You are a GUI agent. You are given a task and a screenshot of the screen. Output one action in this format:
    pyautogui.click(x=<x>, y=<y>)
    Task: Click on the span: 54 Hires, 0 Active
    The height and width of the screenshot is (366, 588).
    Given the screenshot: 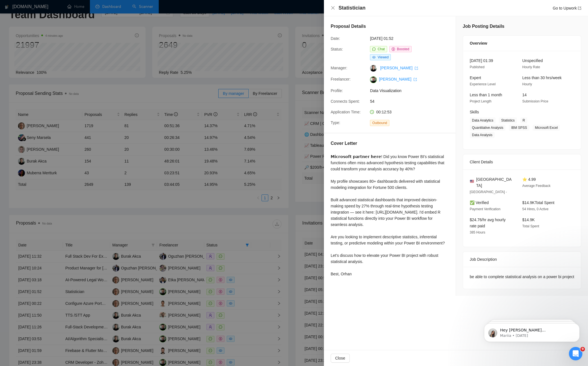 What is the action you would take?
    pyautogui.click(x=535, y=209)
    